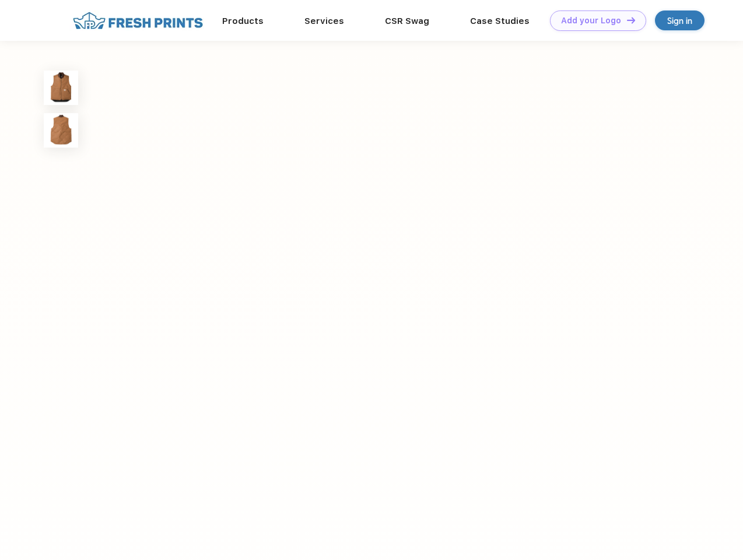 Image resolution: width=743 pixels, height=560 pixels. Describe the element at coordinates (631, 20) in the screenshot. I see `img: DT` at that location.